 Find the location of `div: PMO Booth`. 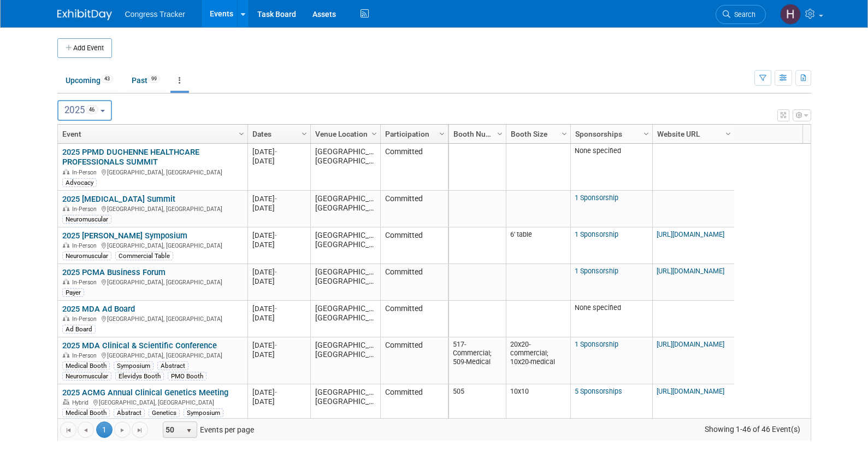

div: PMO Booth is located at coordinates (187, 376).